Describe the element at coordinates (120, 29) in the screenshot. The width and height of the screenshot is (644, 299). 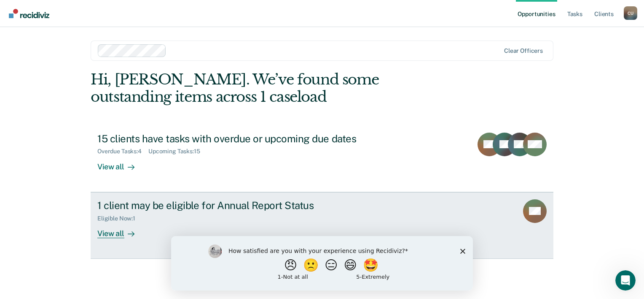
I see `button: 1` at that location.